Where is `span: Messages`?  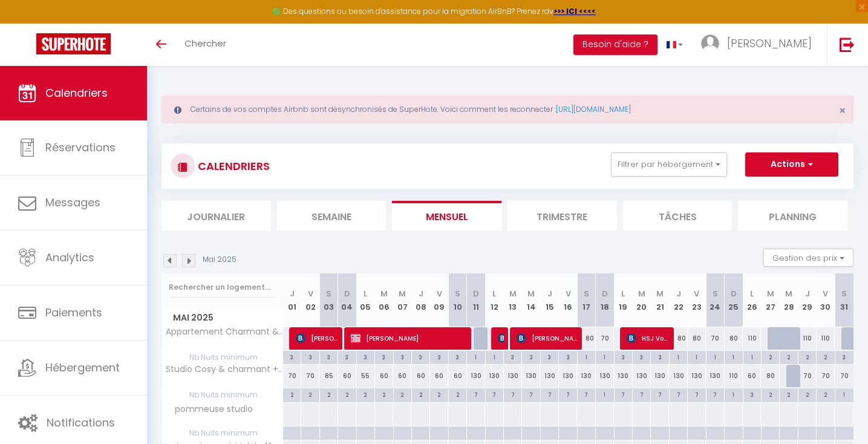 span: Messages is located at coordinates (72, 202).